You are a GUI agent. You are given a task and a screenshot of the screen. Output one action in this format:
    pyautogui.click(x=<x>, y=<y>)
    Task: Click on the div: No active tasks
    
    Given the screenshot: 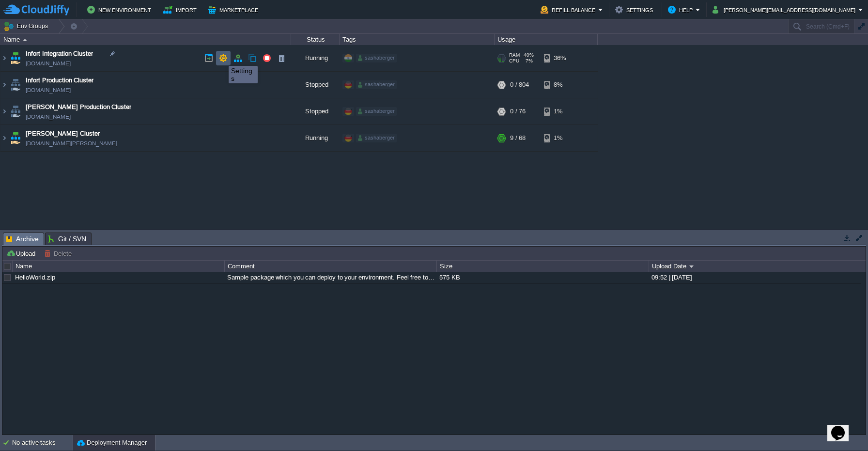 What is the action you would take?
    pyautogui.click(x=42, y=443)
    